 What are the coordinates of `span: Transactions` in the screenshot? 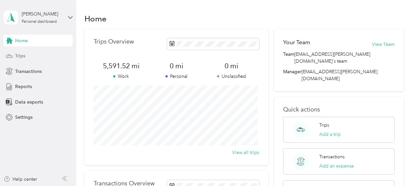 It's located at (28, 71).